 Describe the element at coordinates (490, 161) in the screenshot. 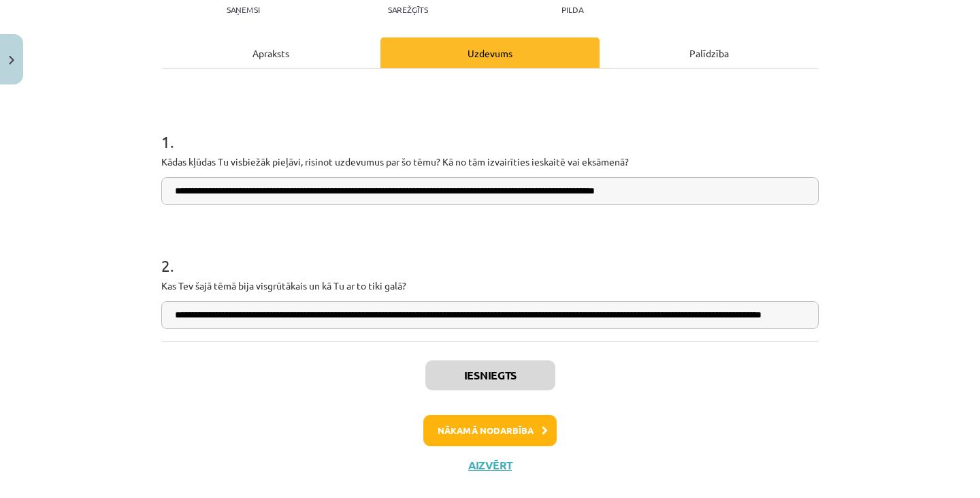

I see `p: Kādas kļūdas Tu visbiežāk pieļāvi, risinot uzdevumus par šo tēmu? Kā no tām izvairīties ieskaitē ...` at that location.